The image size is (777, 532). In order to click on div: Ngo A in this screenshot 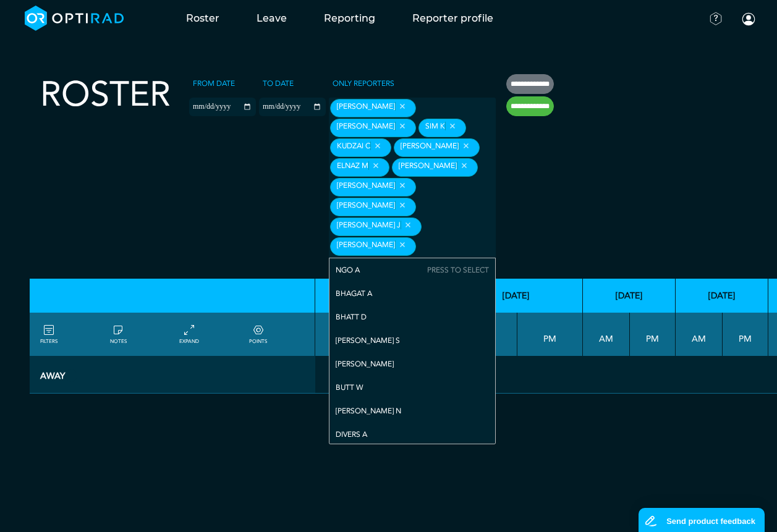, I will do `click(413, 270)`.